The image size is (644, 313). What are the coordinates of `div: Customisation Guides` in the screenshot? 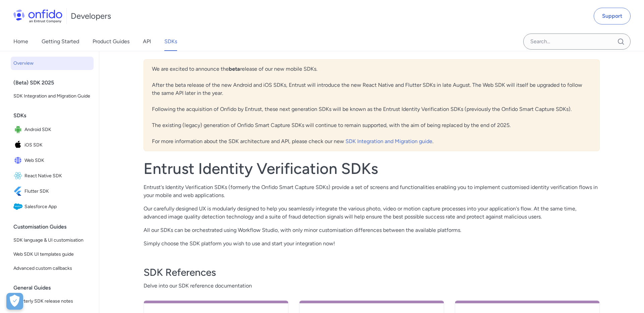 It's located at (55, 227).